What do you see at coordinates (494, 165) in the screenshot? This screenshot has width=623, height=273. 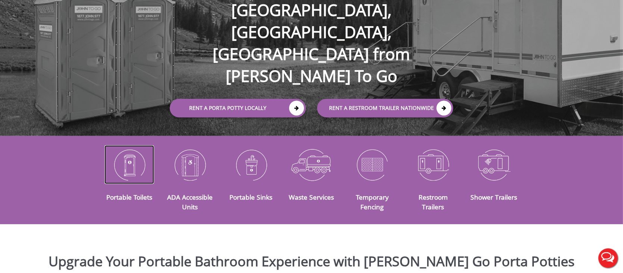 I see `img: Shower-Trailers-icon_N.png` at bounding box center [494, 165].